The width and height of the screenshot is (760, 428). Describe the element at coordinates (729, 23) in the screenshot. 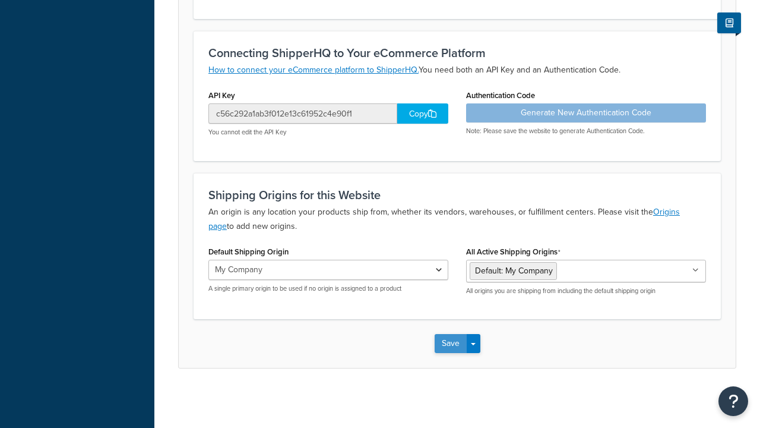

I see `button: Show Help Docs` at that location.